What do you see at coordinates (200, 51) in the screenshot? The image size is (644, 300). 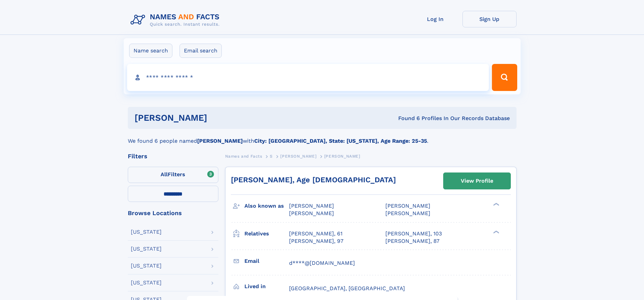 I see `label: Email search` at bounding box center [200, 51].